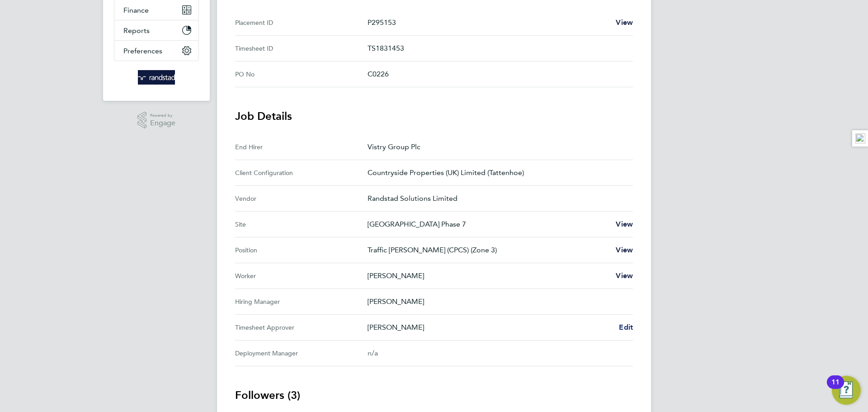 The image size is (868, 412). What do you see at coordinates (301, 22) in the screenshot?
I see `div: Placement ID` at bounding box center [301, 22].